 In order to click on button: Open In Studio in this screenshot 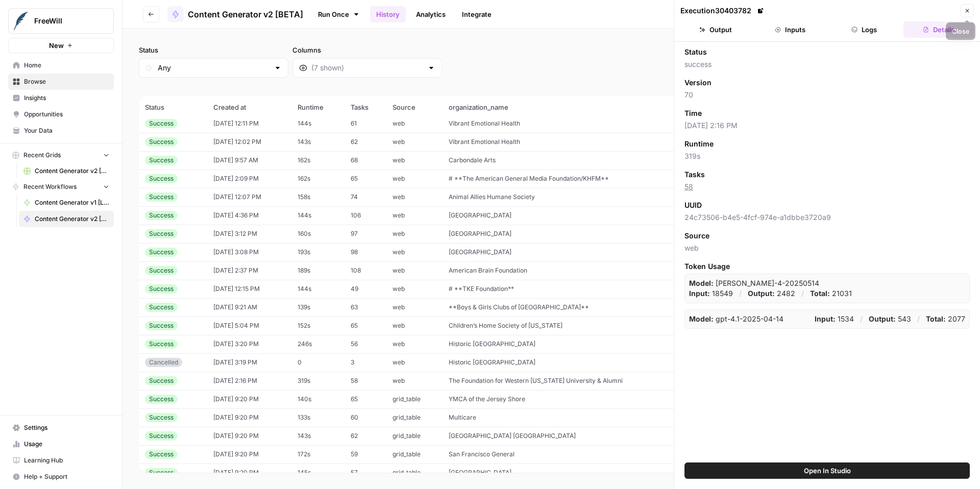, I will do `click(827, 471)`.